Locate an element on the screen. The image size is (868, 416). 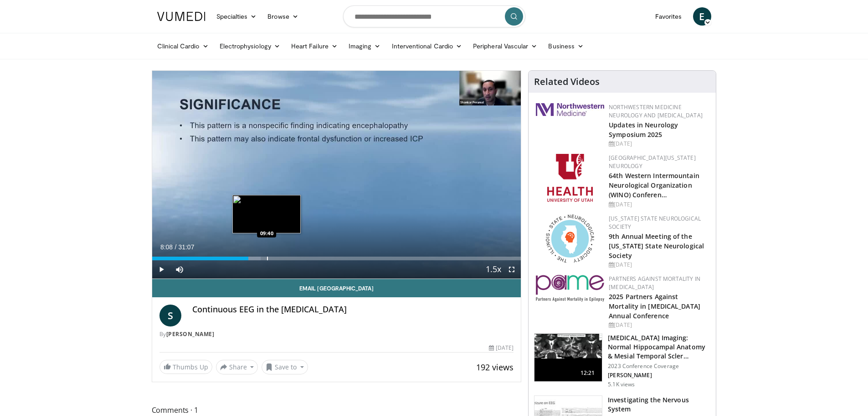
div: By is located at coordinates (337, 334).